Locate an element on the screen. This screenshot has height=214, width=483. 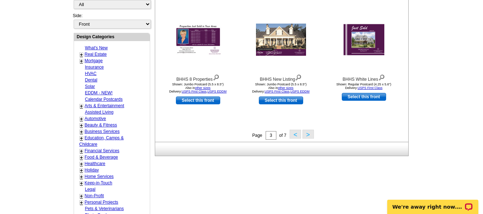
a: Assisted Living is located at coordinates (99, 112).